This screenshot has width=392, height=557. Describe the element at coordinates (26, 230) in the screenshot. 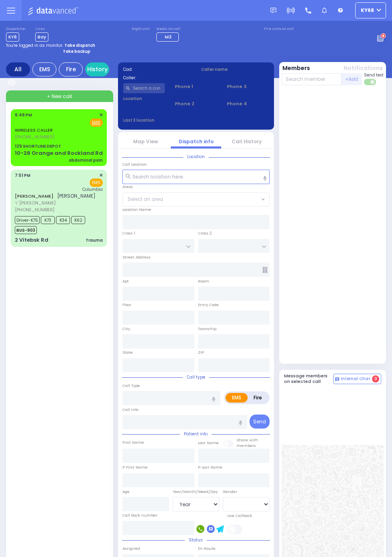

I see `span: BUS-903` at that location.